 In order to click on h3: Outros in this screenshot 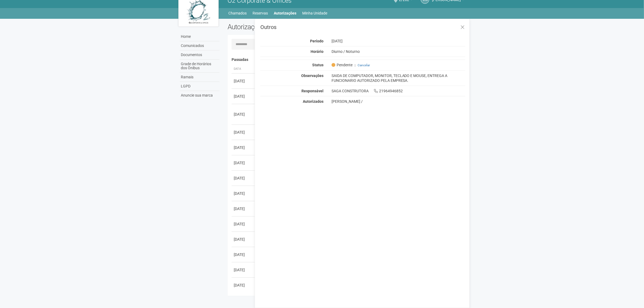, I will do `click(362, 27)`.